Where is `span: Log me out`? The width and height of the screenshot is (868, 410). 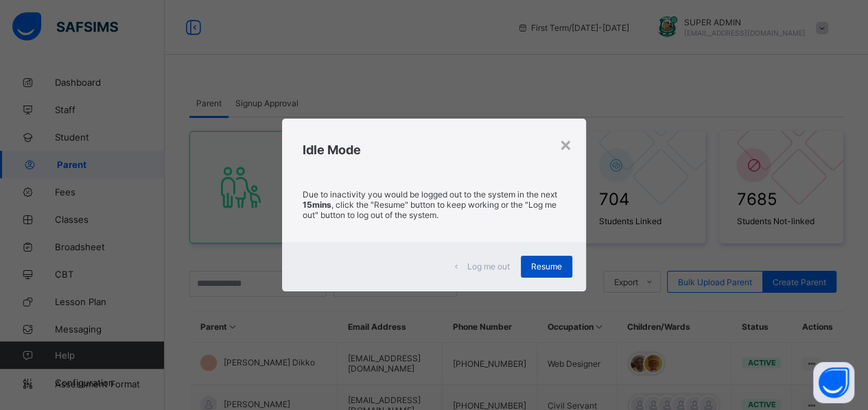 span: Log me out is located at coordinates (488, 266).